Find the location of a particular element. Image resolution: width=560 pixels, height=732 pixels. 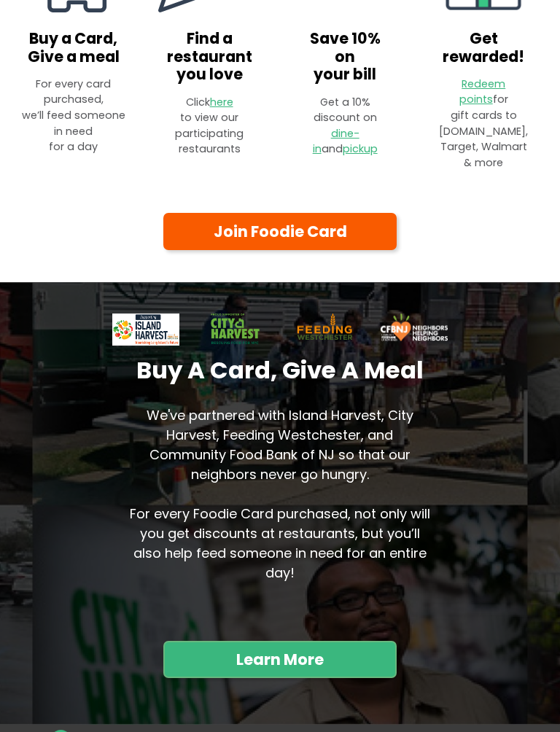

p: For every card purchased, we’ll feed someone in need for a day is located at coordinates (73, 116).